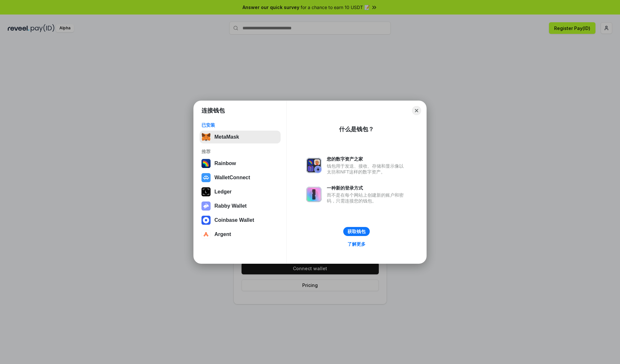  Describe the element at coordinates (356, 244) in the screenshot. I see `a: 了解更多` at that location.